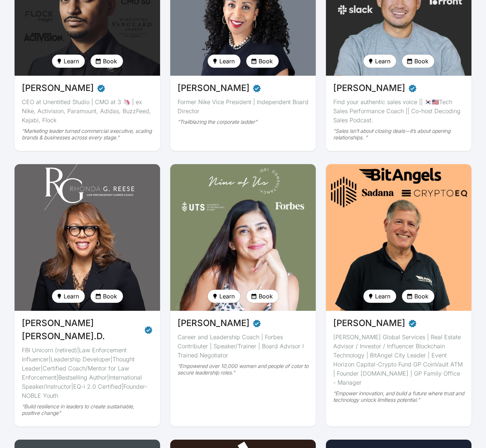 This screenshot has height=448, width=486. What do you see at coordinates (412, 323) in the screenshot?
I see `span: Verified partner - Sheldon Weisfeld` at bounding box center [412, 323].